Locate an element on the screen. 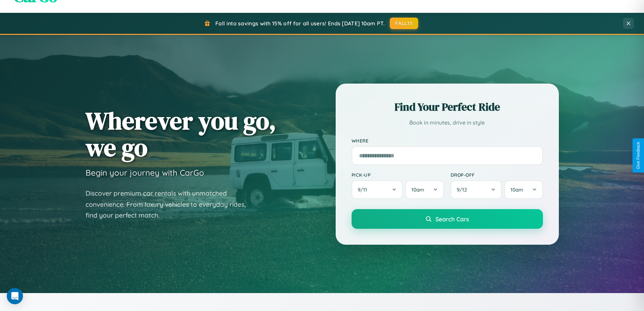 The width and height of the screenshot is (644, 311). div: Give Feedback is located at coordinates (638, 155).